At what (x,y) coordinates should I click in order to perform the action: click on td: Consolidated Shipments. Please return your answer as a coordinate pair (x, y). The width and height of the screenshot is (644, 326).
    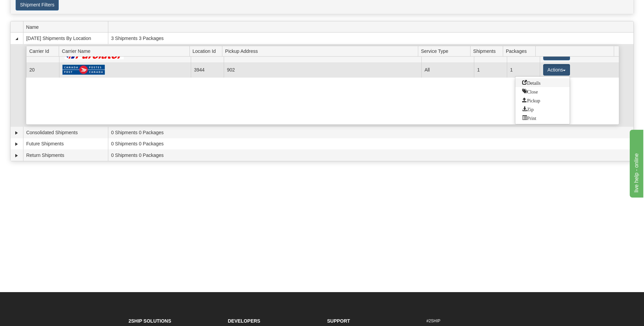
    Looking at the image, I should click on (66, 132).